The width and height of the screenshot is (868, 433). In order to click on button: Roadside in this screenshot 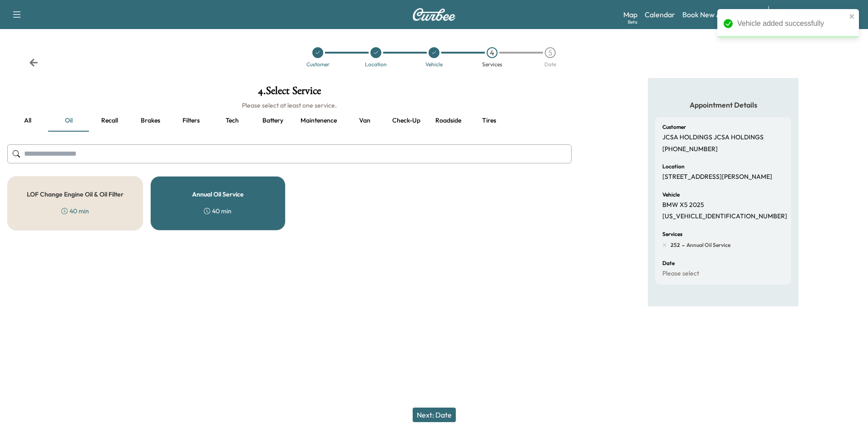, I will do `click(448, 121)`.